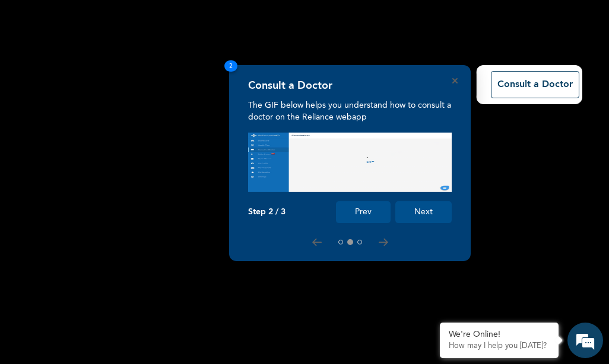 The image size is (609, 364). I want to click on img: consult_tour.f0374f2500000a21e88d.gif, so click(349, 162).